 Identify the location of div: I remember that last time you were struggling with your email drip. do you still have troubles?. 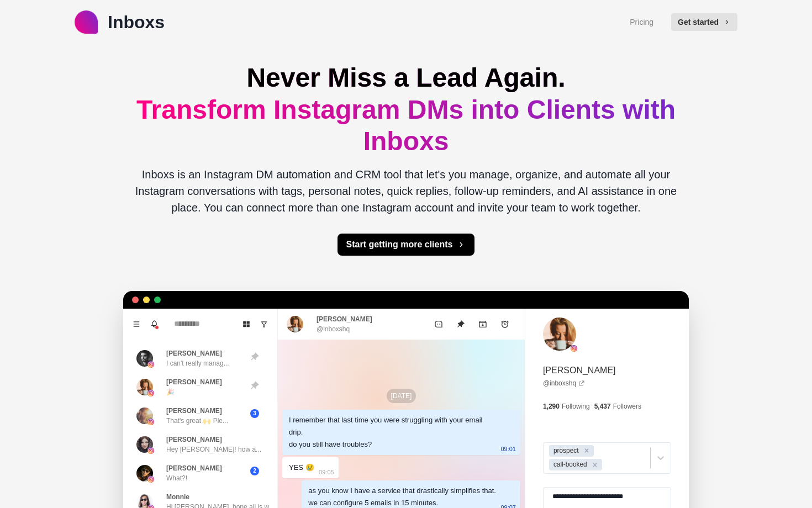
(392, 432).